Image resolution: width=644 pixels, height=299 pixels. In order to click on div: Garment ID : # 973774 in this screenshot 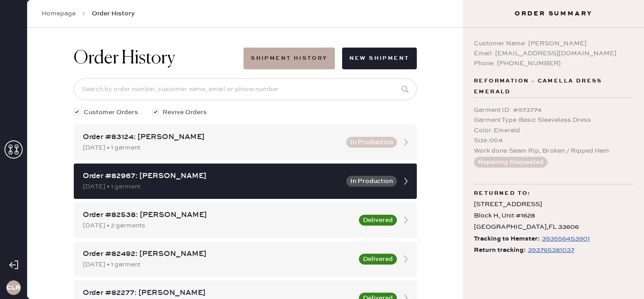, I will do `click(553, 110)`.